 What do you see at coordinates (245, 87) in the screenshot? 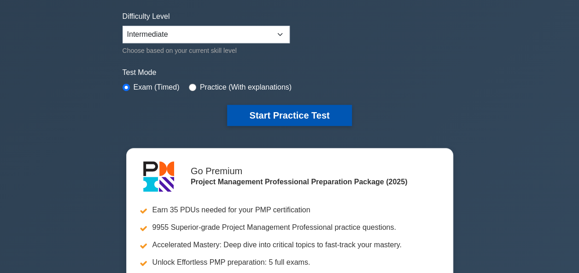
I see `label: Practice (With explanations)` at bounding box center [245, 87].